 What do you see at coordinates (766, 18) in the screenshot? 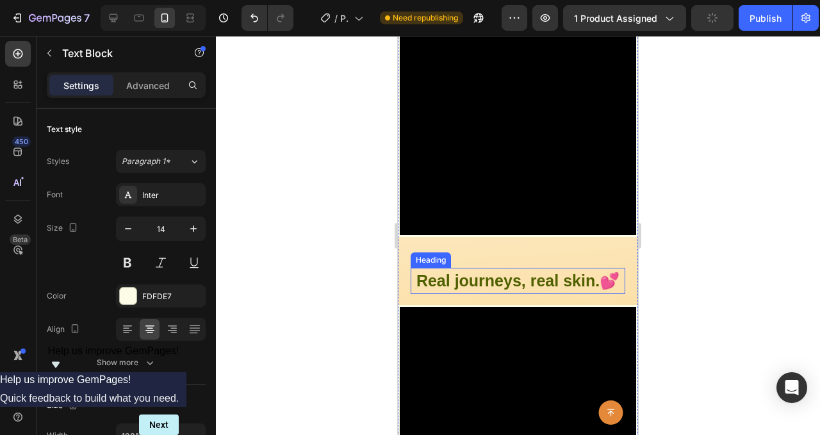
I see `div: Publish` at bounding box center [766, 18].